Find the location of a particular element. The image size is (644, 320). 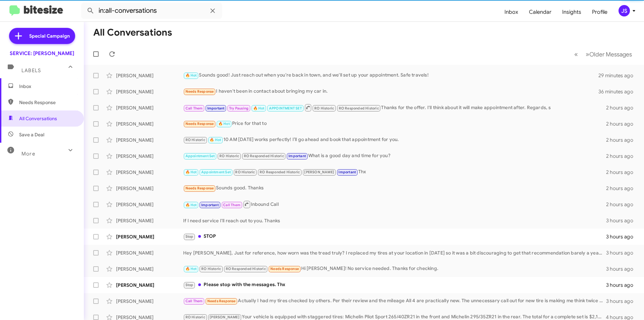

div: Please stop with the messages. Thx is located at coordinates (394, 284).